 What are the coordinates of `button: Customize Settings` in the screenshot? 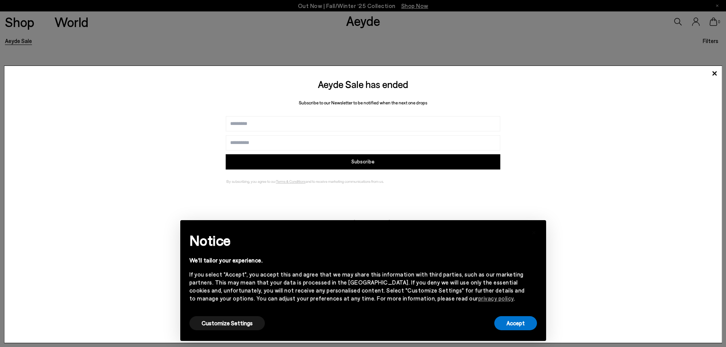 It's located at (227, 323).